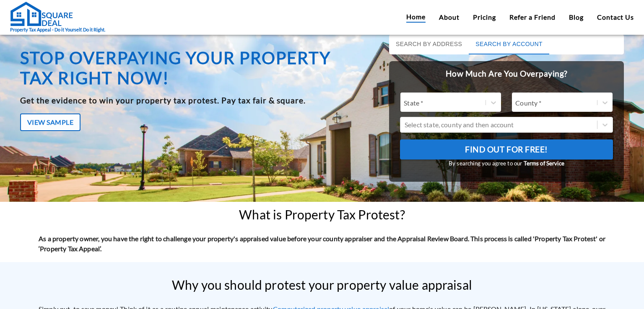  Describe the element at coordinates (576, 17) in the screenshot. I see `a: Blog` at that location.